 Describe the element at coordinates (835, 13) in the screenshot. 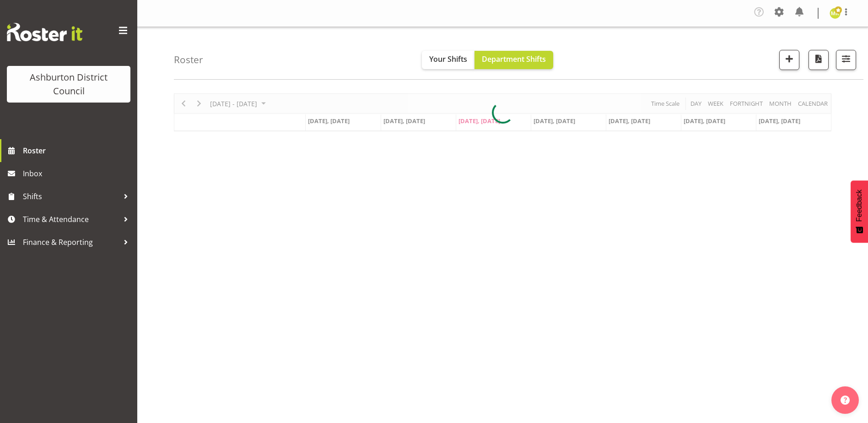

I see `img: megan-rutter11915.jpg` at that location.